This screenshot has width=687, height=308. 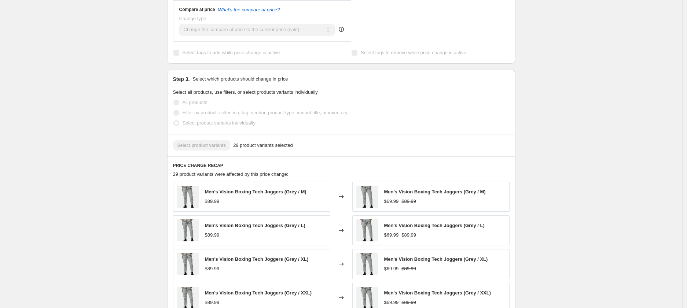 I want to click on span: Select tags to add while price change is active, so click(x=231, y=52).